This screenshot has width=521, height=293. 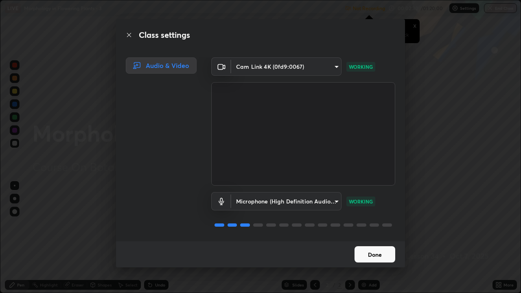 What do you see at coordinates (375, 255) in the screenshot?
I see `button: Done` at bounding box center [375, 255].